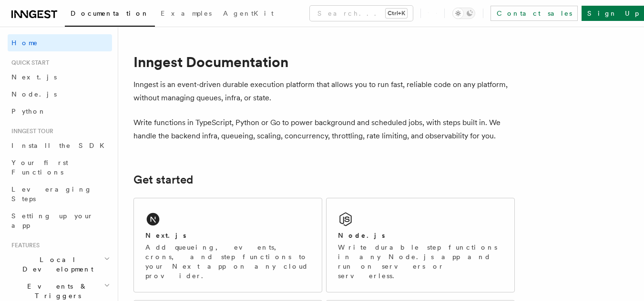 The width and height of the screenshot is (644, 301). Describe the element at coordinates (34, 94) in the screenshot. I see `span: Node.js` at that location.